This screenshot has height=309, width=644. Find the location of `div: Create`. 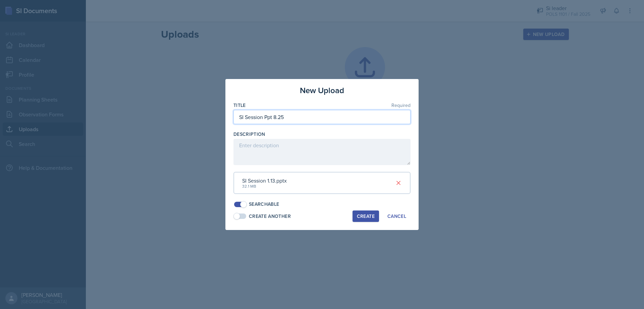

div: Create is located at coordinates (366, 216).